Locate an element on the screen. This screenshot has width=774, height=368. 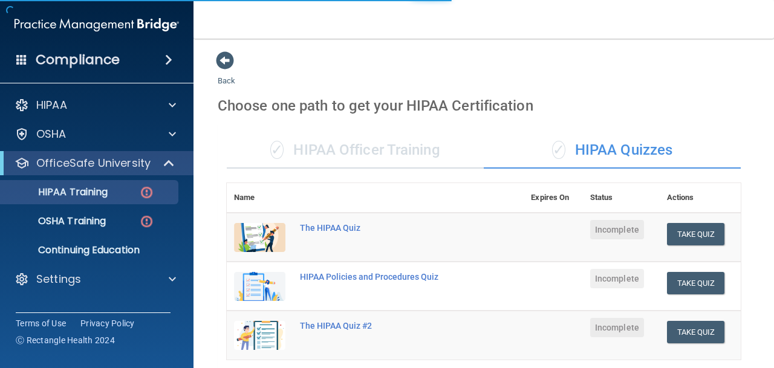
p: Settings is located at coordinates (59, 279).